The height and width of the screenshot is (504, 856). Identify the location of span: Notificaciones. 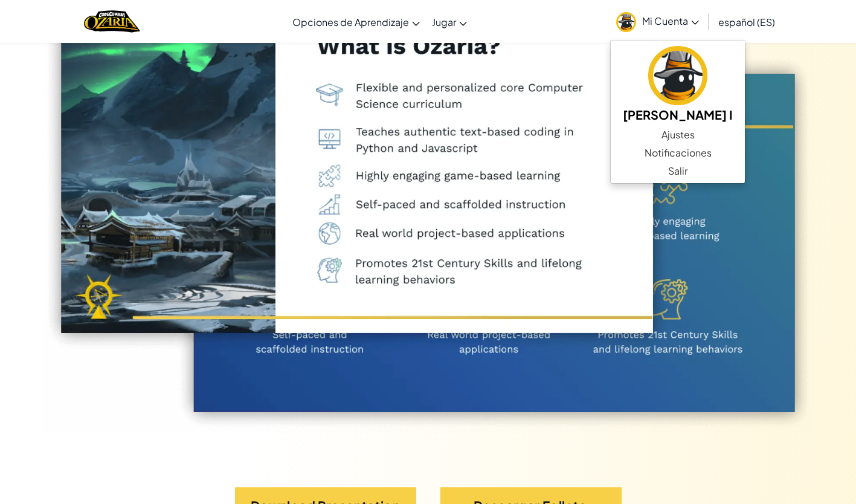
(678, 153).